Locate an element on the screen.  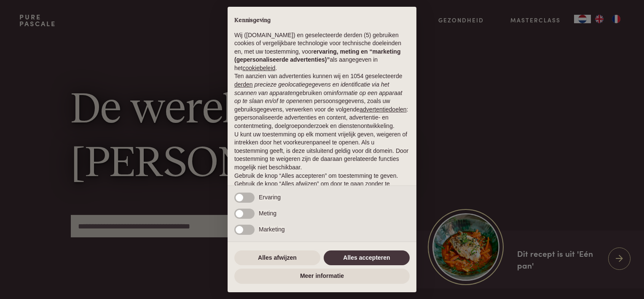
em: precieze geolocatiegegevens en identificatie via het scannen van apparaten is located at coordinates (311, 88).